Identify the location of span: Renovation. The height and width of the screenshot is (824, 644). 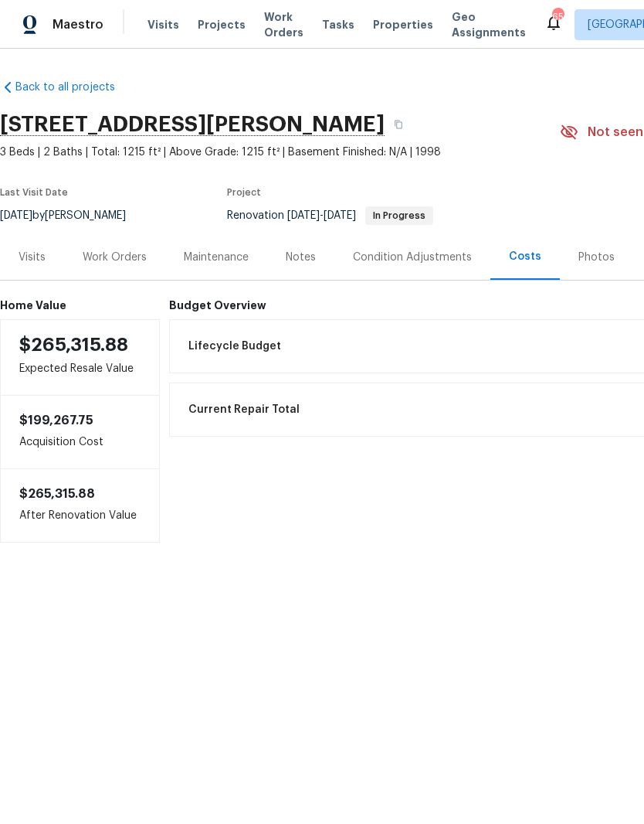
(330, 216).